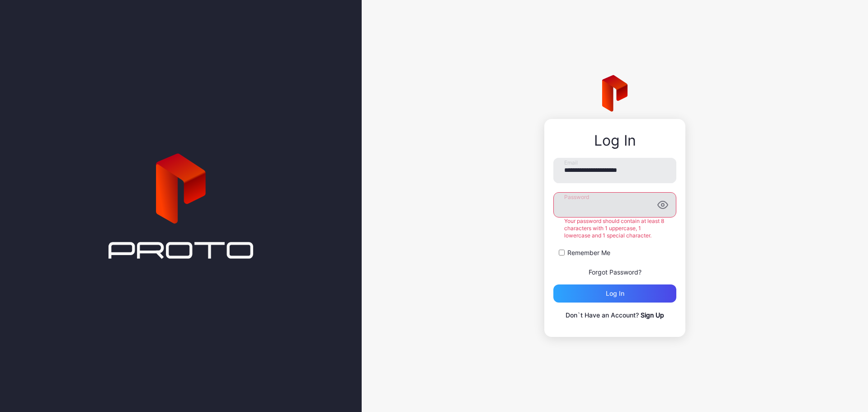 This screenshot has height=412, width=868. What do you see at coordinates (615, 205) in the screenshot?
I see `input: Password` at bounding box center [615, 205].